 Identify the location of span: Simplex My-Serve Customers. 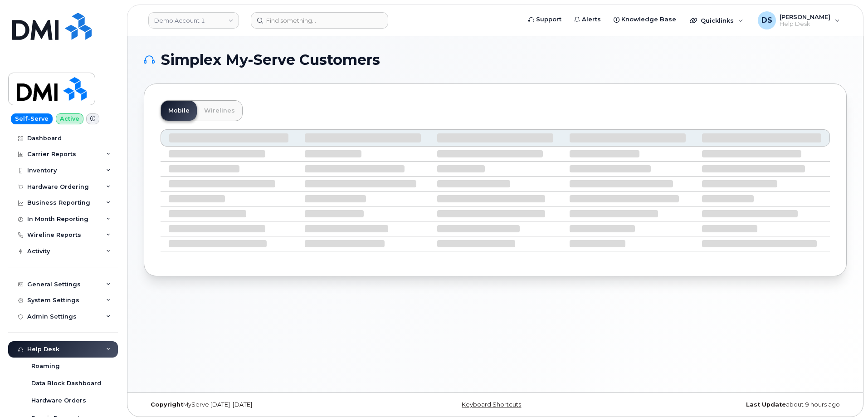
(270, 60).